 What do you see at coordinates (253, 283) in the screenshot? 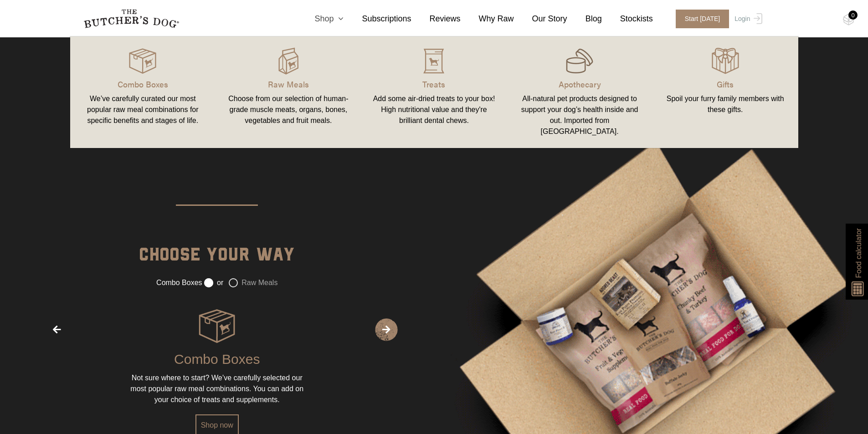
I see `label: Raw Meals` at bounding box center [253, 283].